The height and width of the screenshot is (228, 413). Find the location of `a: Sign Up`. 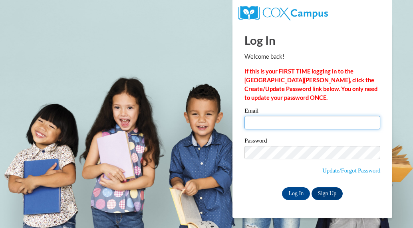

a: Sign Up is located at coordinates (327, 194).